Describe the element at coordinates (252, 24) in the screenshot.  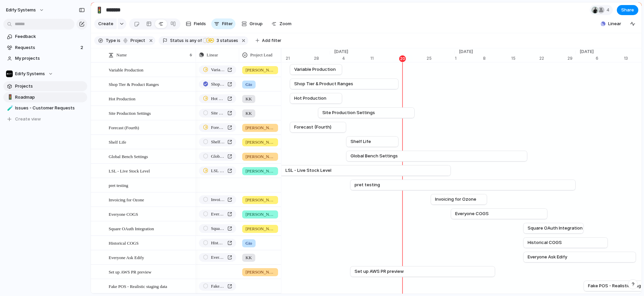
I see `button: Group` at that location.